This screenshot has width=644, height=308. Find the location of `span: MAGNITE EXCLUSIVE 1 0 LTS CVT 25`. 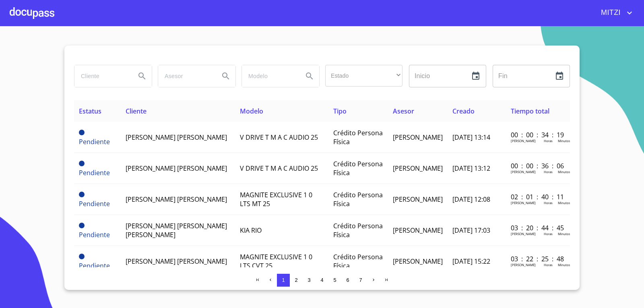

span: MAGNITE EXCLUSIVE 1 0 LTS CVT 25 is located at coordinates (276, 261).